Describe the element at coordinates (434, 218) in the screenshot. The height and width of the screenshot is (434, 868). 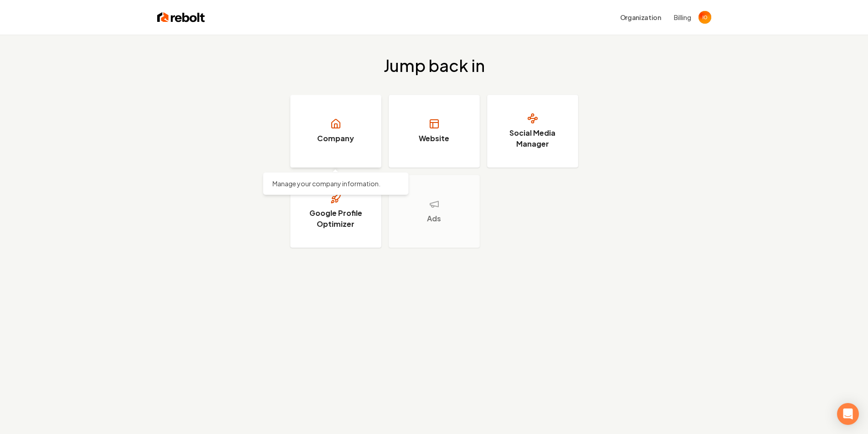
I see `h3: Ads` at that location.